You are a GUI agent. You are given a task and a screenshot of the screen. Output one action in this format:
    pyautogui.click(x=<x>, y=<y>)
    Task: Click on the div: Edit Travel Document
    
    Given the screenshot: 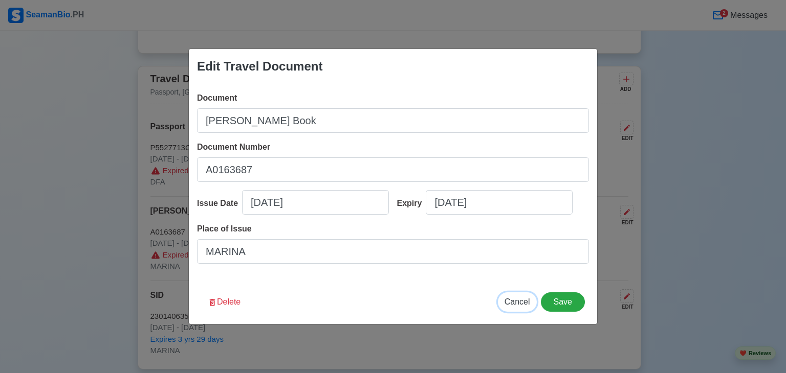 What is the action you would take?
    pyautogui.click(x=259, y=67)
    